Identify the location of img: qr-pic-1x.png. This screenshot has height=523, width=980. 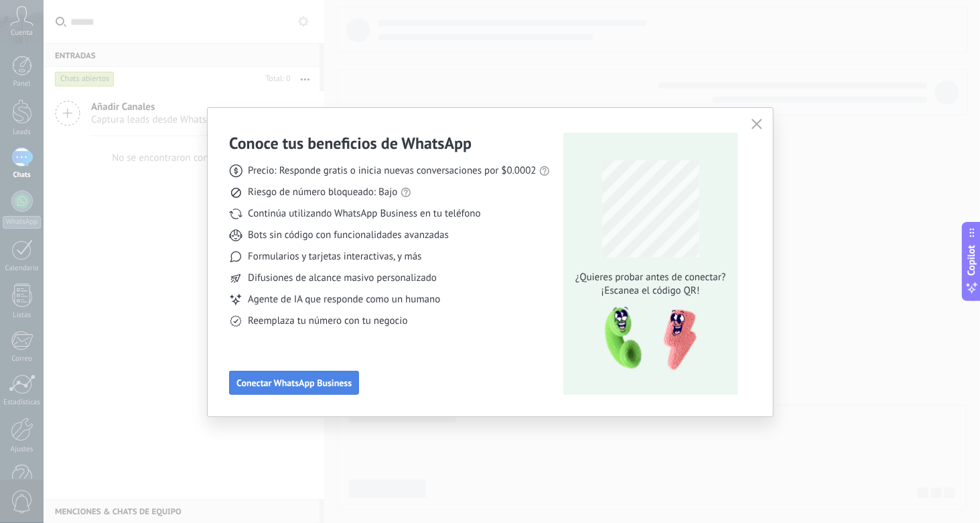
(647, 338).